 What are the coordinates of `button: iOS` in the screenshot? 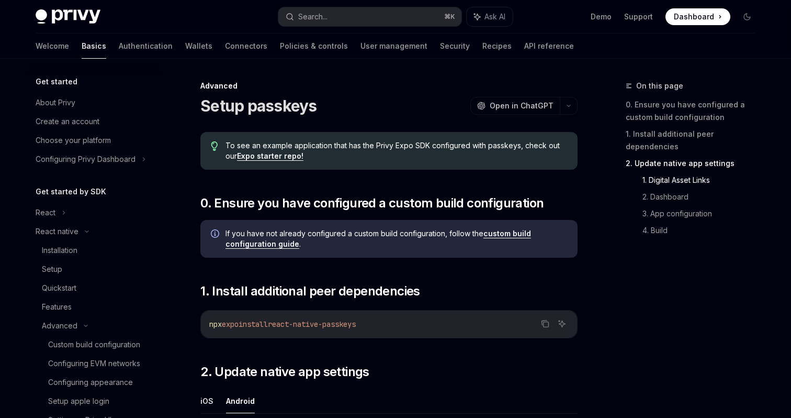 It's located at (207, 400).